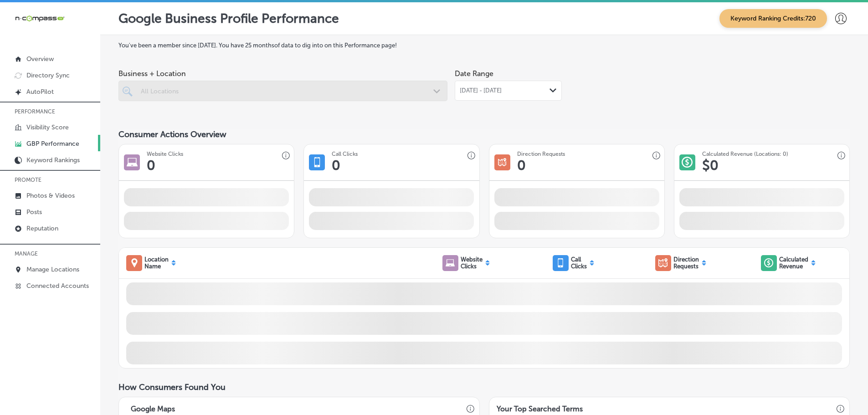 The width and height of the screenshot is (868, 415). What do you see at coordinates (229, 18) in the screenshot?
I see `p: Google Business Profile Performance` at bounding box center [229, 18].